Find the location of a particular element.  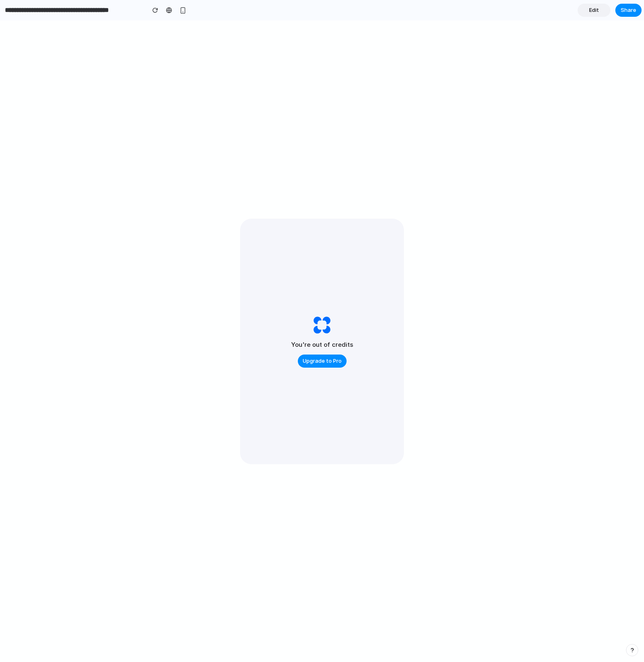

h2: You're out of credits is located at coordinates (322, 345).